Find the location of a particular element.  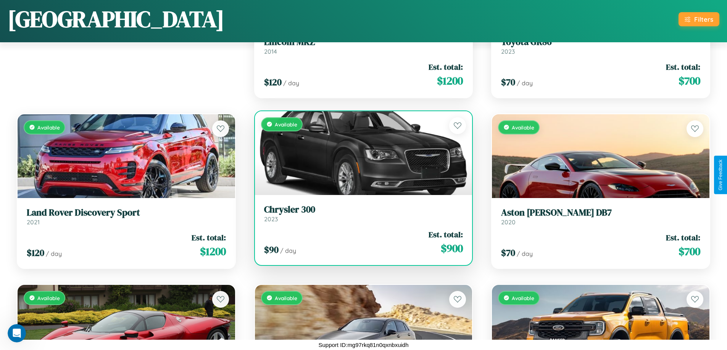

h3: Toyota GR86 is located at coordinates (600, 42).